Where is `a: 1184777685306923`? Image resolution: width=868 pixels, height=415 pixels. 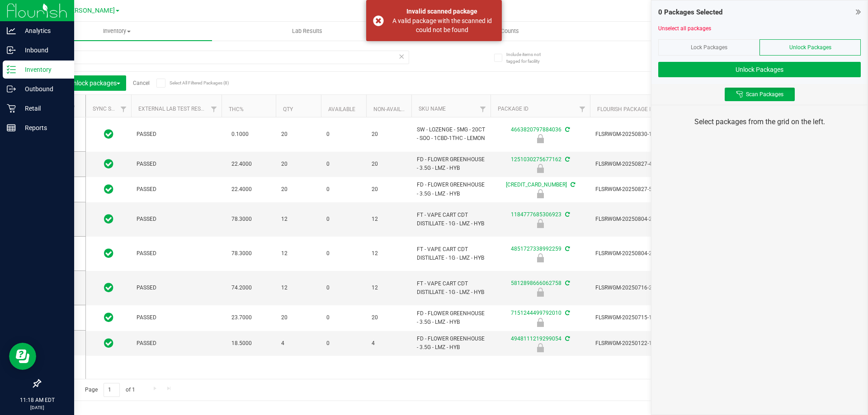
a: 1184777685306923 is located at coordinates (537, 214).